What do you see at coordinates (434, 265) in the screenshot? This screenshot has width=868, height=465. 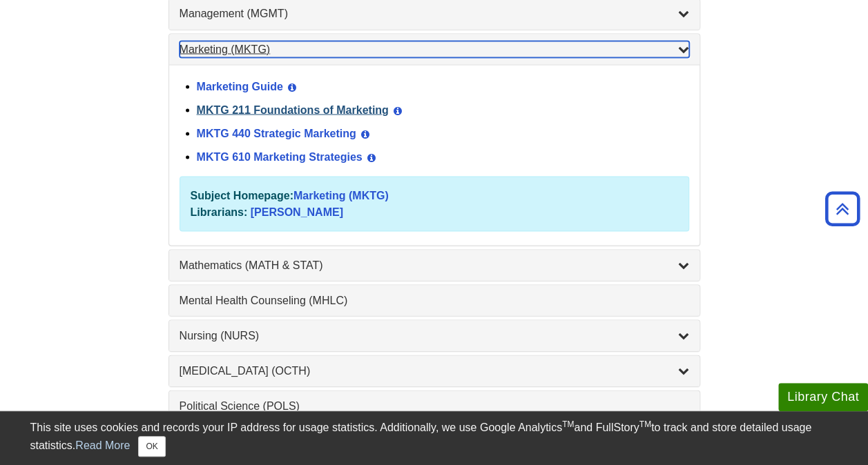 I see `div: Mathematics (MATH & STAT)` at bounding box center [434, 265].